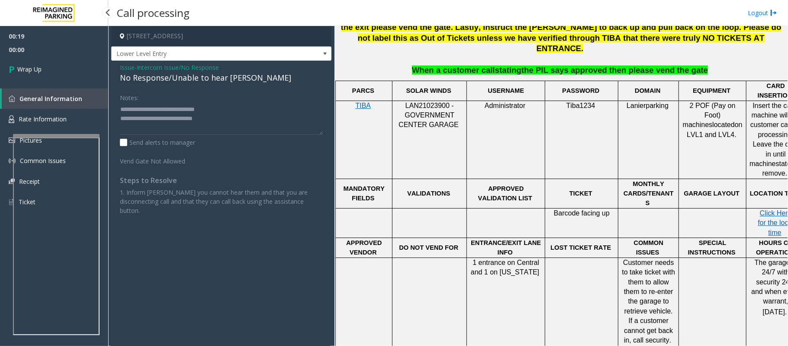 The height and width of the screenshot is (346, 788). Describe the element at coordinates (364, 193) in the screenshot. I see `span: MANDATORY FIELDS` at that location.